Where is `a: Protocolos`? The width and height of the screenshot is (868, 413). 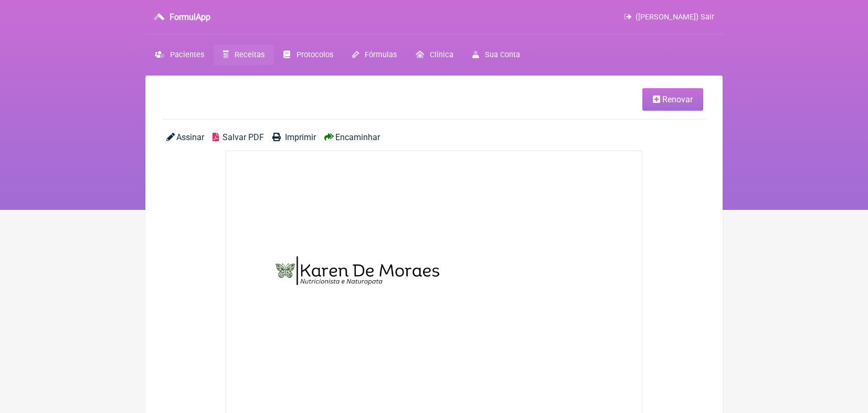
a: Protocolos is located at coordinates (308, 55).